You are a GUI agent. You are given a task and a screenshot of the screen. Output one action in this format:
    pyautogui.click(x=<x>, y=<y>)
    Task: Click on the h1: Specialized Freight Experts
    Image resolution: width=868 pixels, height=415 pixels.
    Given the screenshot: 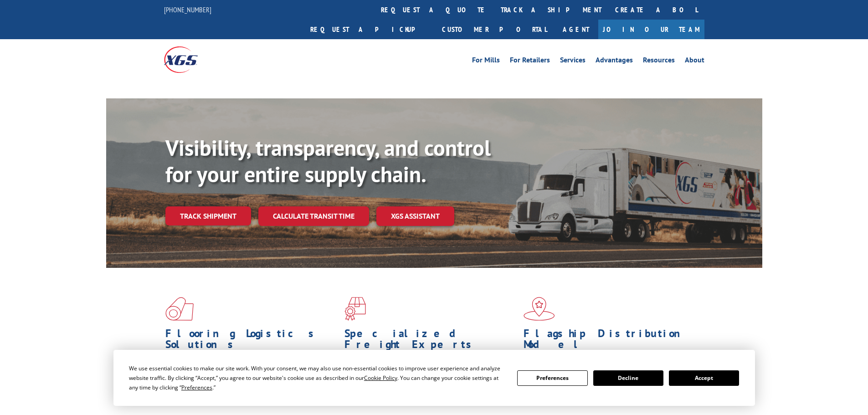 What is the action you would take?
    pyautogui.click(x=431, y=341)
    